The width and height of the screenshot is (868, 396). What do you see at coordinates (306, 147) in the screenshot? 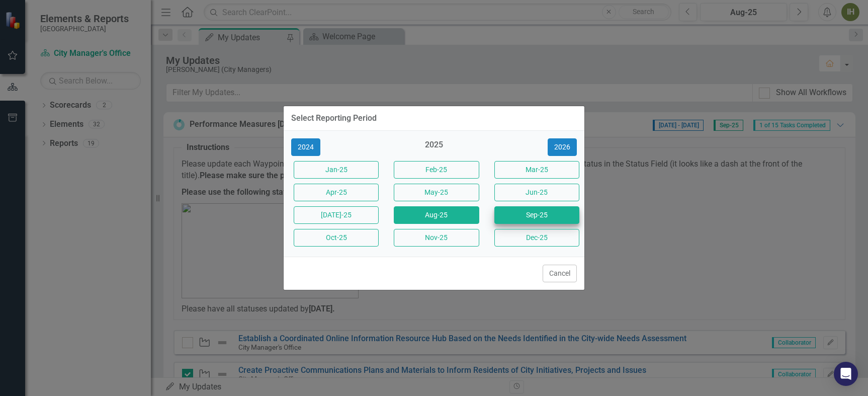
I see `button: 2024` at bounding box center [306, 147].